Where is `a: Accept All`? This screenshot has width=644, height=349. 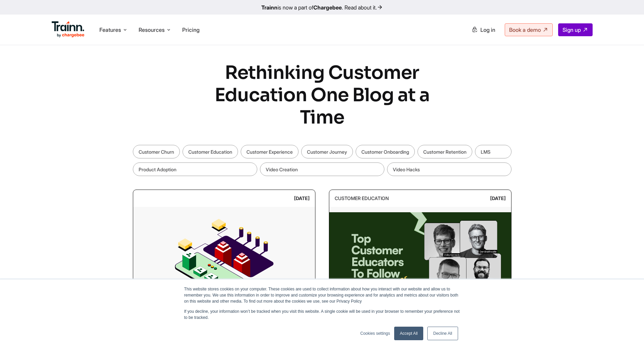
a: Accept All is located at coordinates (409, 334).